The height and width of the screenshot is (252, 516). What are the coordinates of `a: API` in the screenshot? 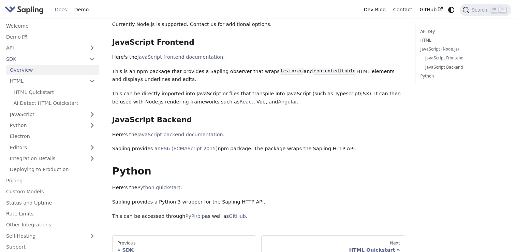 It's located at (44, 48).